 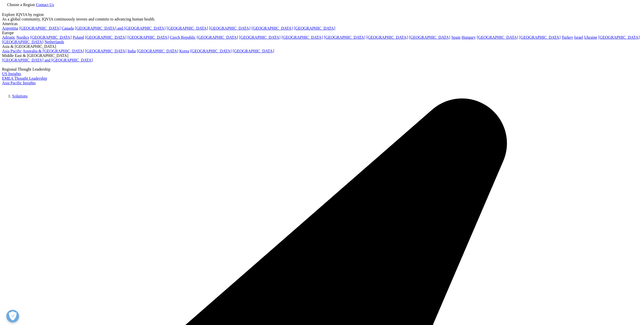 I want to click on span: Choose a Region, so click(x=21, y=4).